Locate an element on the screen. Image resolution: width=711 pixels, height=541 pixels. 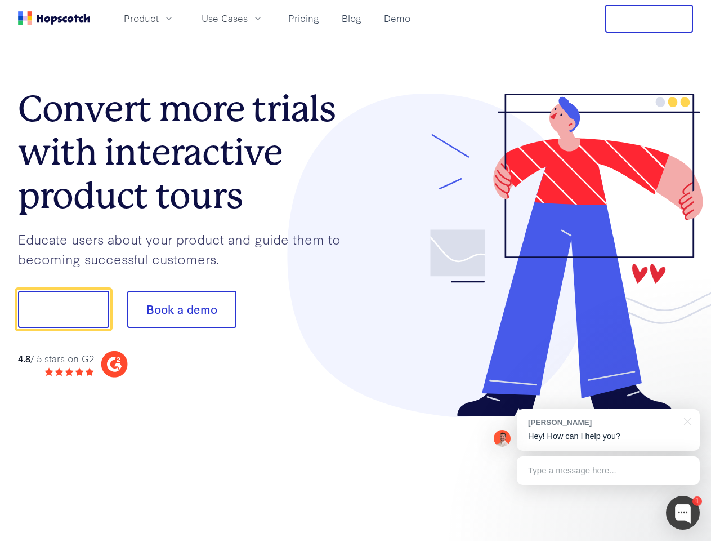
a: Pricing is located at coordinates (303, 18).